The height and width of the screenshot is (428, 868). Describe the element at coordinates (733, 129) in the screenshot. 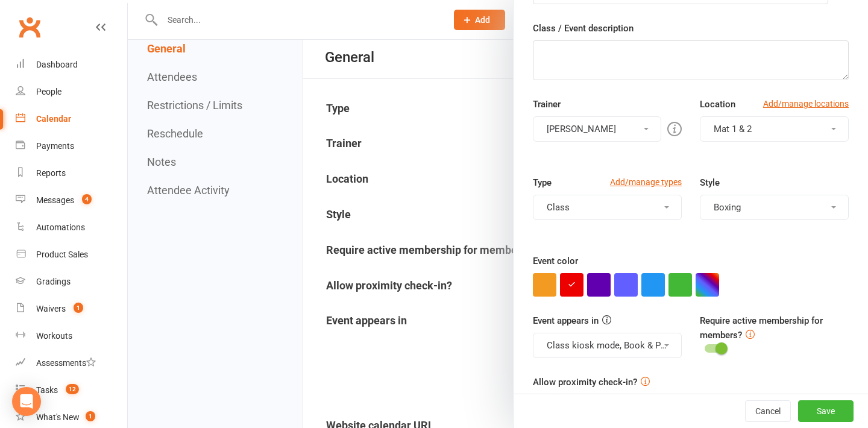

I see `span: Mat 1 & 2` at that location.